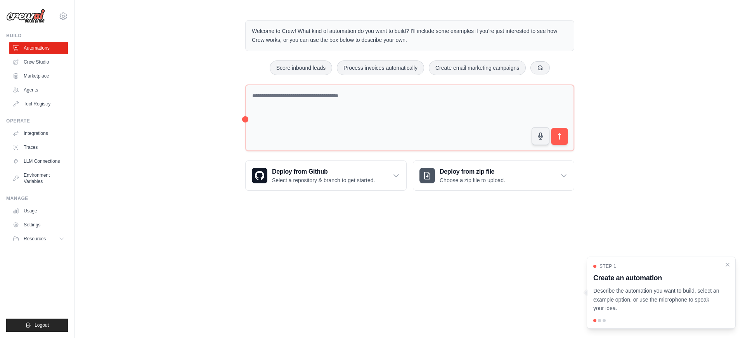  Describe the element at coordinates (38, 211) in the screenshot. I see `a: Usage` at that location.